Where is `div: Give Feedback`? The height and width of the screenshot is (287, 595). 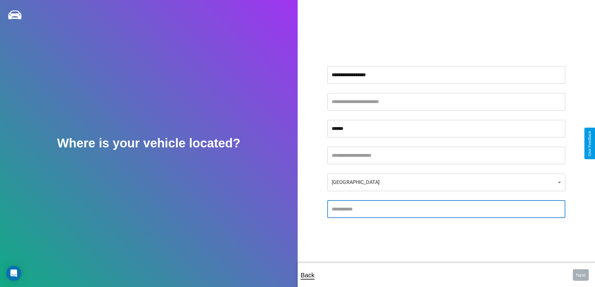 div: Give Feedback is located at coordinates (589, 143).